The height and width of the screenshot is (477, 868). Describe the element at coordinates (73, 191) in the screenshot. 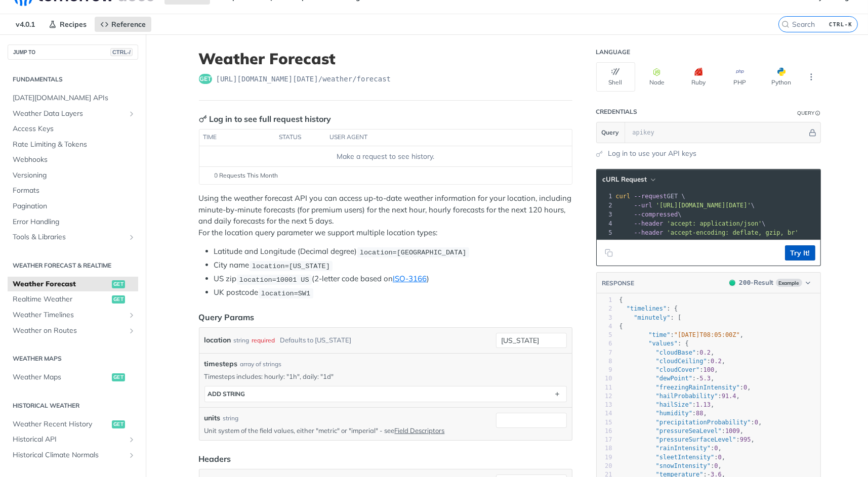

I see `a: Formats` at that location.